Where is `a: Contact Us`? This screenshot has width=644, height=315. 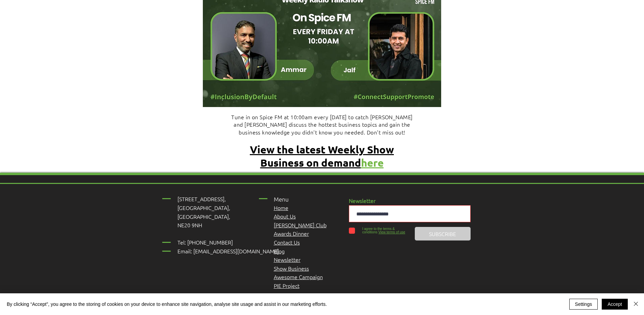 a: Contact Us is located at coordinates (287, 242).